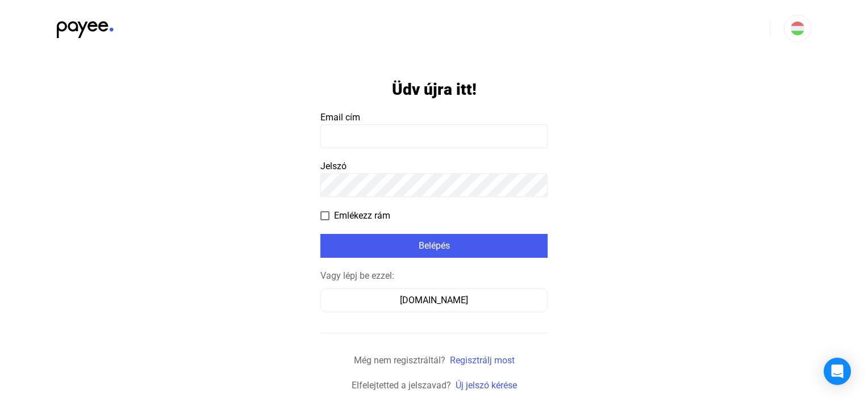  What do you see at coordinates (798, 29) in the screenshot?
I see `button: HU` at bounding box center [798, 29].